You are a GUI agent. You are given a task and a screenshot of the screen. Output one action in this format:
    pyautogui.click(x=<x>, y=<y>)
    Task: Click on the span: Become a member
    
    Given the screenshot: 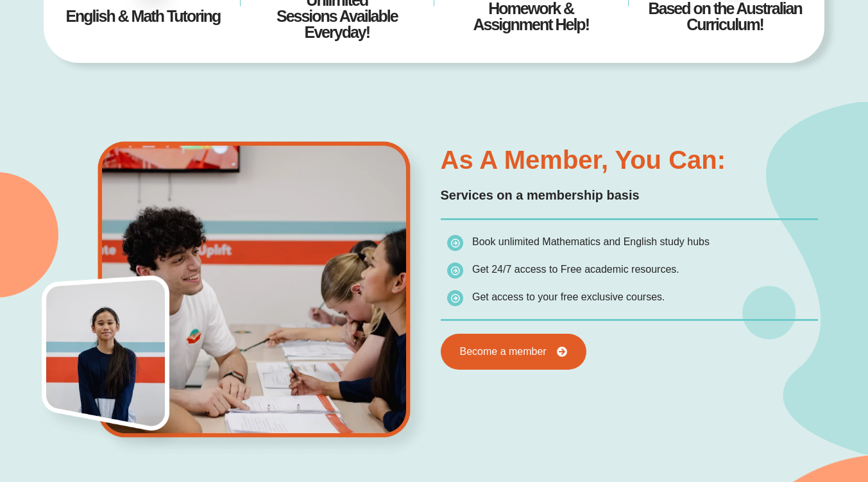 What is the action you would take?
    pyautogui.click(x=503, y=352)
    